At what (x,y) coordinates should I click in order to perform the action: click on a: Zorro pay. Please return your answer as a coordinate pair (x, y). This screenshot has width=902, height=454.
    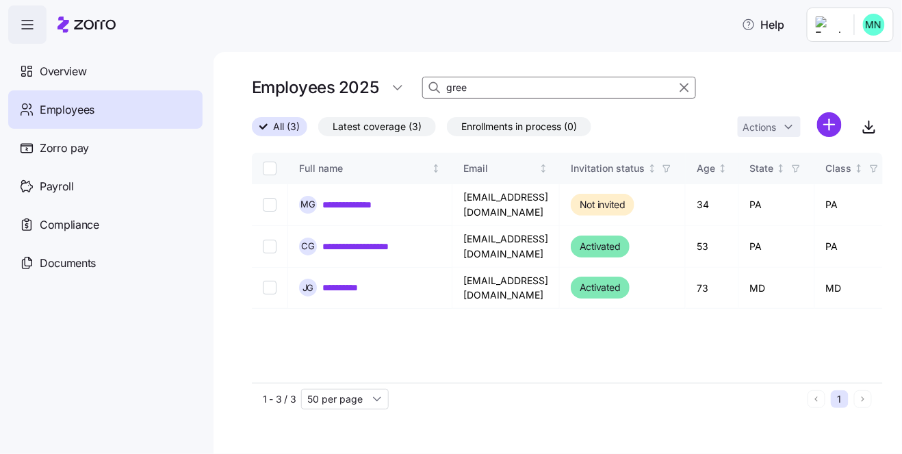
    Looking at the image, I should click on (105, 148).